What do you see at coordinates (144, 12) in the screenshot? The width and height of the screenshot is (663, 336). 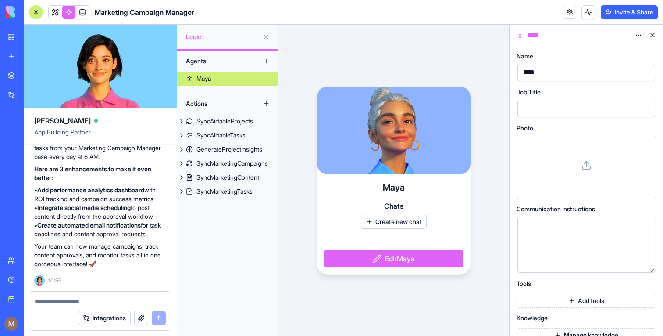 I see `h1: Marketing Campaign Manager` at bounding box center [144, 12].